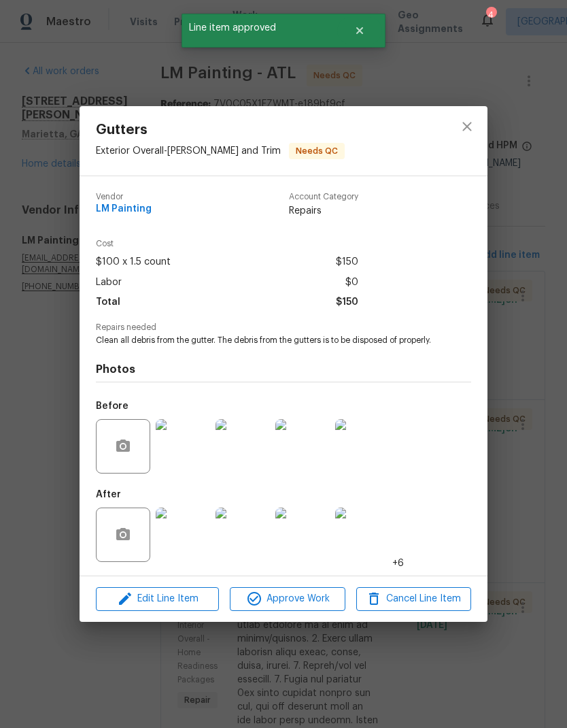 The height and width of the screenshot is (728, 567). What do you see at coordinates (323, 211) in the screenshot?
I see `span: Repairs` at bounding box center [323, 211].